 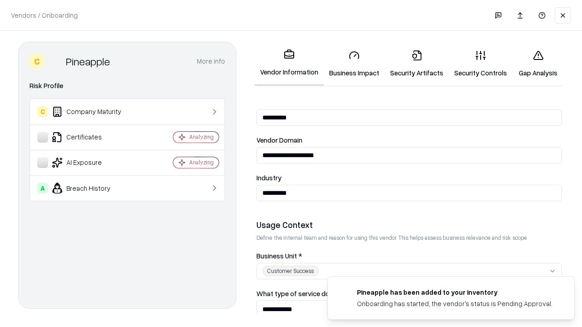 What do you see at coordinates (409, 238) in the screenshot?
I see `p: Define the internal team and reason for using this vendor. This helps assess business relevance a...` at bounding box center [409, 238].